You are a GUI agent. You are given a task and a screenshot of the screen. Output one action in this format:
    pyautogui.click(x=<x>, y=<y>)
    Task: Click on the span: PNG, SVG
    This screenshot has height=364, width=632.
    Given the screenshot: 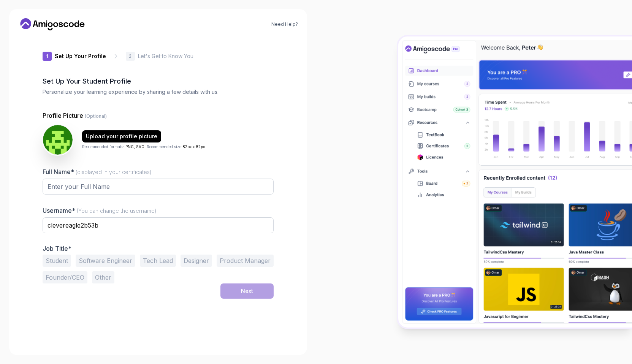 What is the action you would take?
    pyautogui.click(x=135, y=147)
    